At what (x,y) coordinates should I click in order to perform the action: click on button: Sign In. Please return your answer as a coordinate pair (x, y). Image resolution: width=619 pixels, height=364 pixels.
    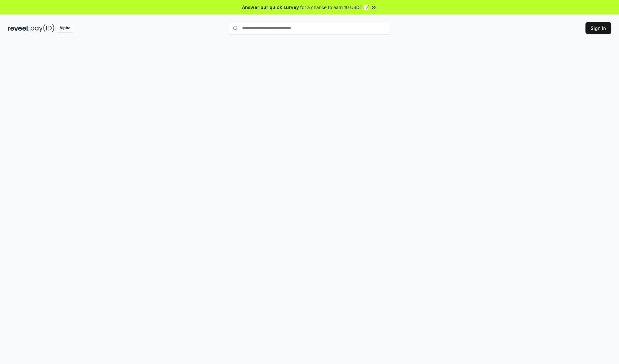
    Looking at the image, I should click on (599, 28).